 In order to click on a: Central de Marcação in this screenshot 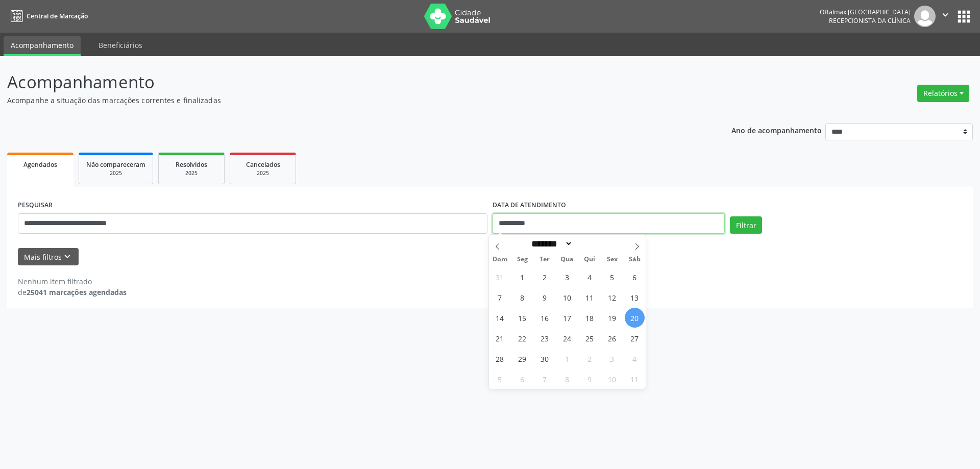, I will do `click(48, 16)`.